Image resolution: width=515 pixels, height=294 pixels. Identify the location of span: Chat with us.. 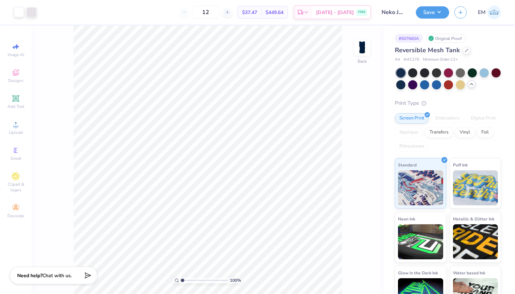
(57, 276).